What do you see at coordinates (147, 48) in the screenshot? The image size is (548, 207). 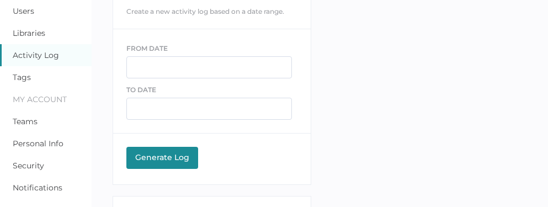 I see `span: FROM DATE` at bounding box center [147, 48].